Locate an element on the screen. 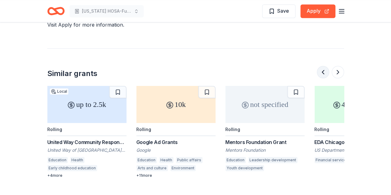 Image resolution: width=391 pixels, height=195 pixels. a: 10kRollingGoogle Ad GrantsGoogleEducationHealthPublic affairsArts and cultureEnvironment+11more is located at coordinates (176, 132).